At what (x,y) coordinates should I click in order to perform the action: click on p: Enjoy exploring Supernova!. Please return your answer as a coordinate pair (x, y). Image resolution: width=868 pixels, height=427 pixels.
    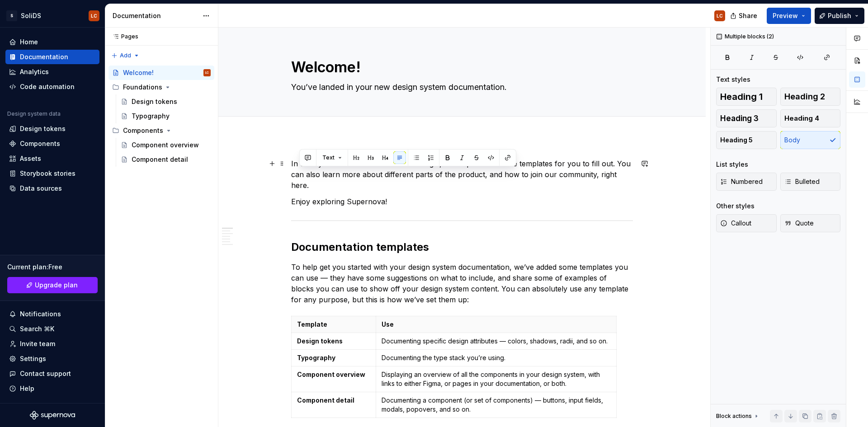
    Looking at the image, I should click on (462, 202).